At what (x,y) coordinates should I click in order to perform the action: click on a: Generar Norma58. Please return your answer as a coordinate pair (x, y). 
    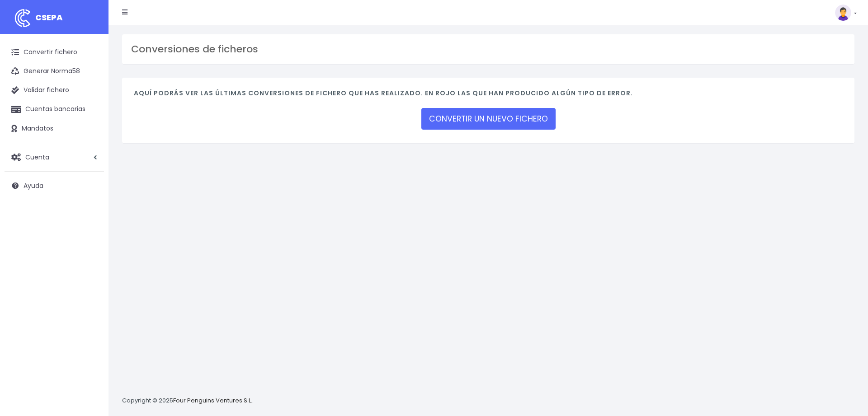
    Looking at the image, I should click on (54, 71).